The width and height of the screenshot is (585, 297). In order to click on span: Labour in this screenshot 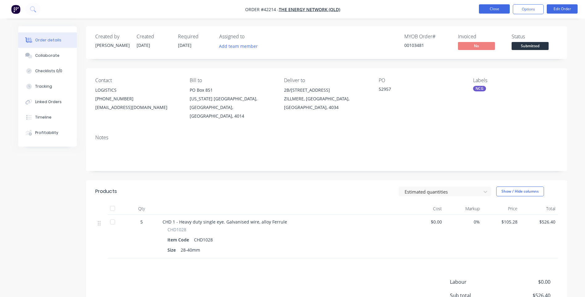, I will do `click(478, 282)`.